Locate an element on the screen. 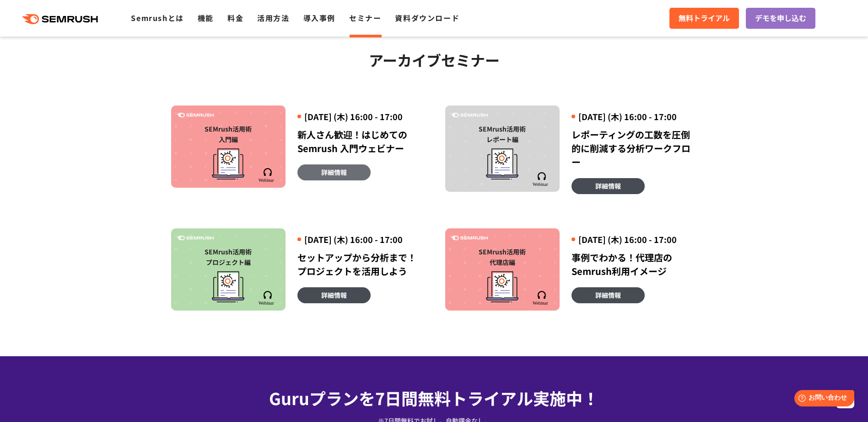 The image size is (868, 422). h2: アーカイブセミナー is located at coordinates (434, 60).